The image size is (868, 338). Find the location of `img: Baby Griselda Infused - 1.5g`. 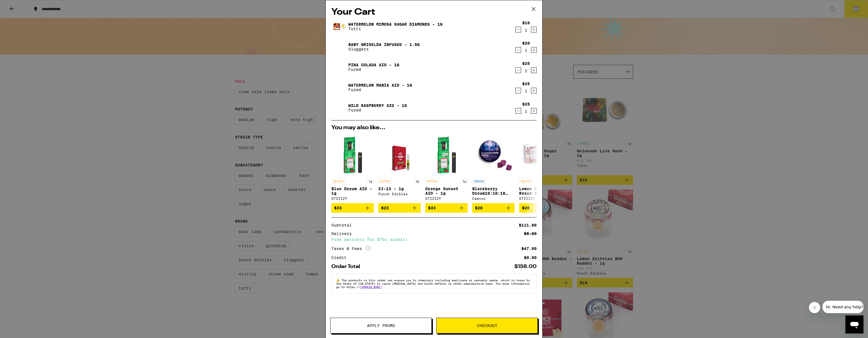

img: Baby Griselda Infused - 1.5g is located at coordinates (339, 47).